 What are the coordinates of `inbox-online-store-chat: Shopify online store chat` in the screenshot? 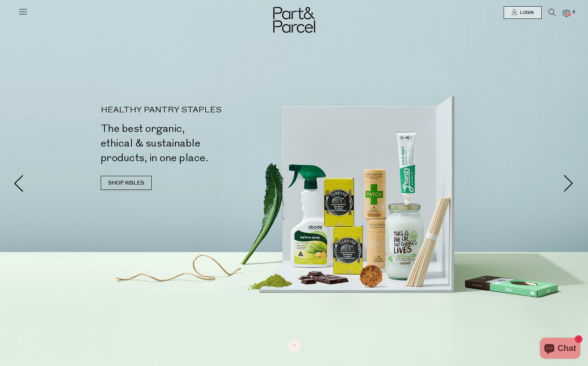 It's located at (560, 349).